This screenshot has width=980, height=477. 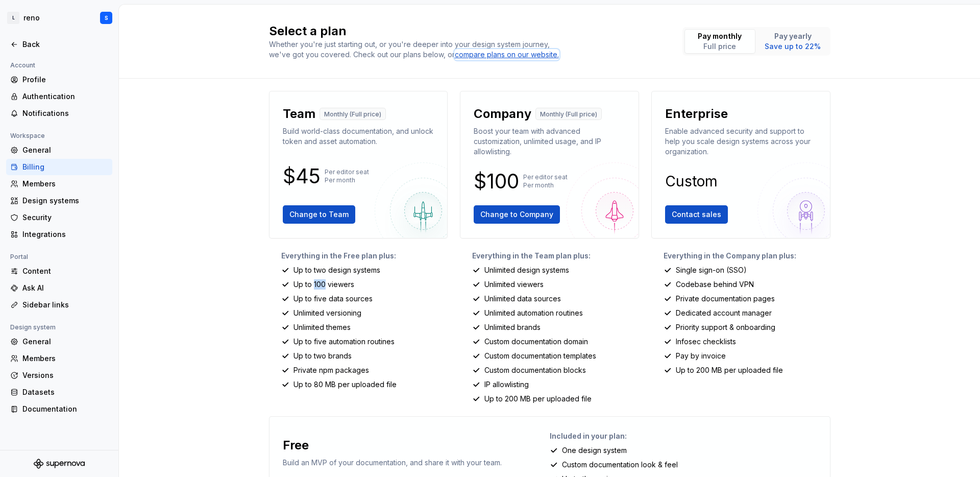 I want to click on p: Everything in the Company plan plus:, so click(x=747, y=256).